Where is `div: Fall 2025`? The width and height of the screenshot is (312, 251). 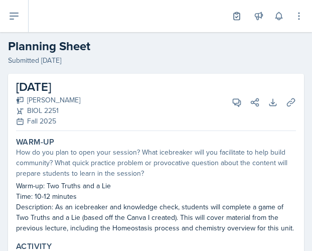 div: Fall 2025 is located at coordinates (48, 121).